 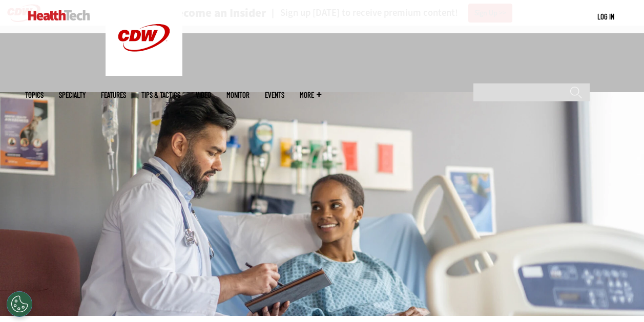 What do you see at coordinates (311, 95) in the screenshot?
I see `span: More` at bounding box center [311, 95].